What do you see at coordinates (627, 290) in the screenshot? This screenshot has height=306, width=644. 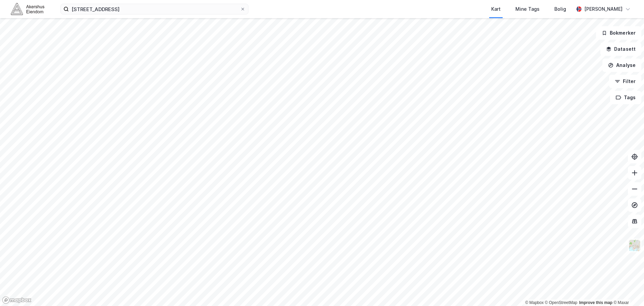 I see `div: Chat Widget` at bounding box center [627, 290].